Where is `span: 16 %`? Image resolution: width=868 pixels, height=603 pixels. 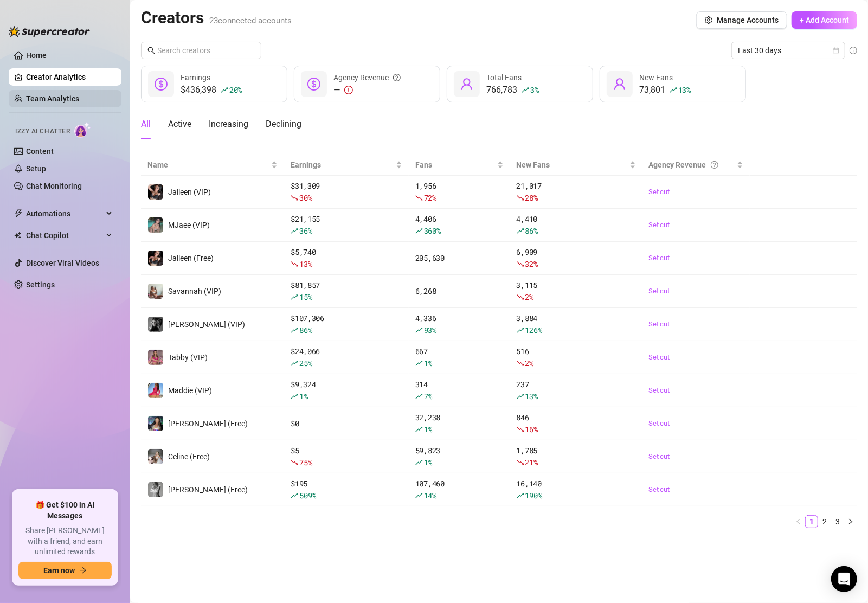
span: 16 % is located at coordinates (531, 429).